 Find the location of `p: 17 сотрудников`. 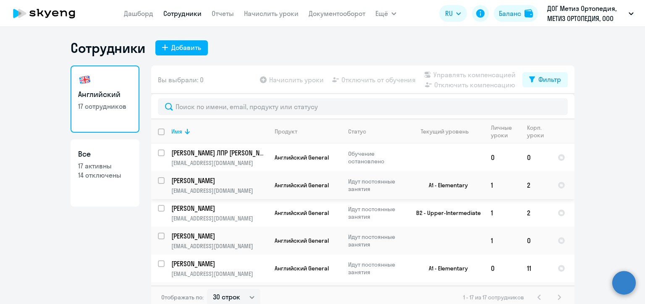

p: 17 сотрудников is located at coordinates (105, 106).